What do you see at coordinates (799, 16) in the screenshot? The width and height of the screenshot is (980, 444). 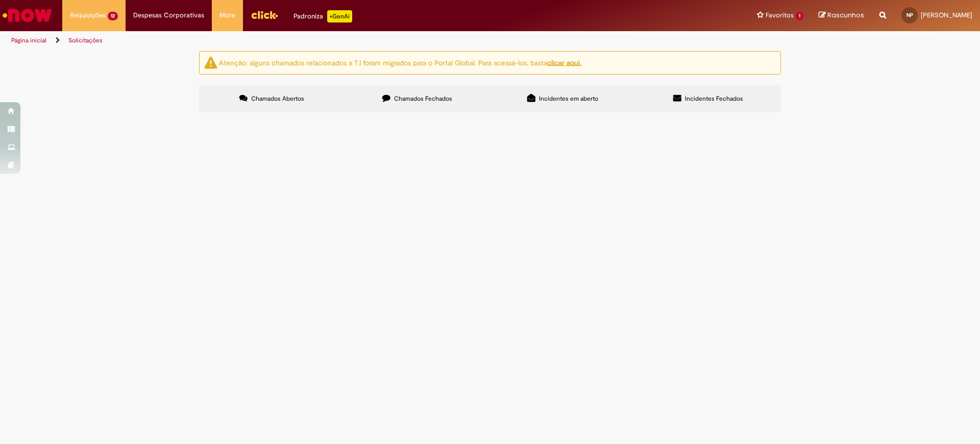 I see `span: 1` at bounding box center [799, 16].